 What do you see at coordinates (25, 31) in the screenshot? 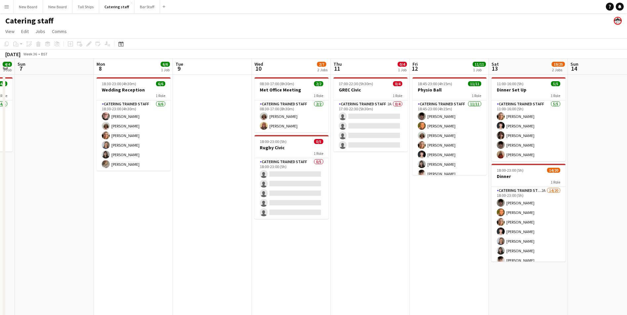
I see `a: Edit` at bounding box center [25, 31].